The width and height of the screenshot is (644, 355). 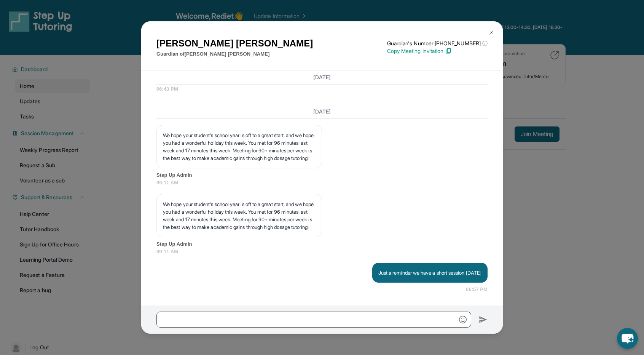 I want to click on img: Copy Icon, so click(x=448, y=51).